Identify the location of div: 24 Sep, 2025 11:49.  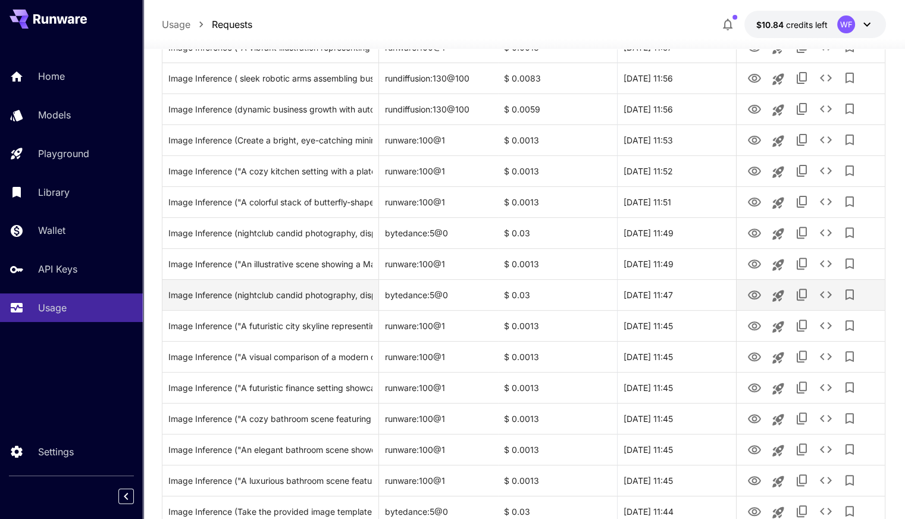
(676, 233).